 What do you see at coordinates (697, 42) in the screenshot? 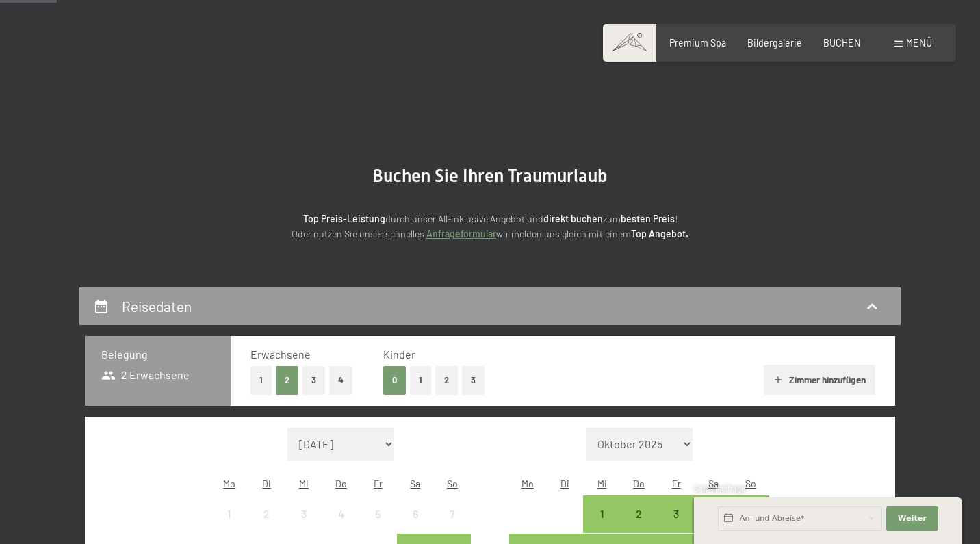
I see `span: Premium Spa` at bounding box center [697, 42].